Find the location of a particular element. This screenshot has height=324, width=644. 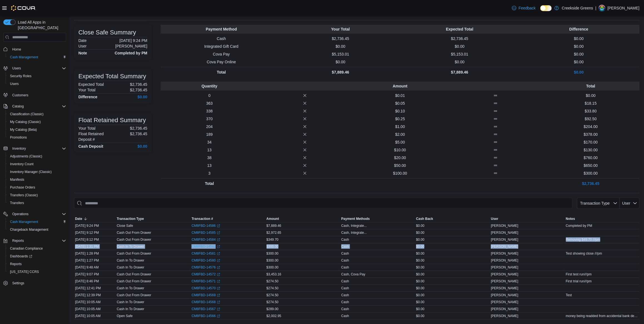

span: $300.00 is located at coordinates (272, 253).